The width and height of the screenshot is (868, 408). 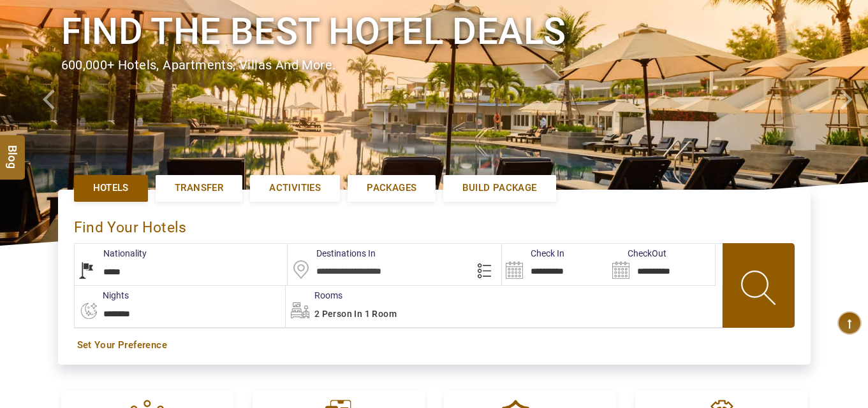 What do you see at coordinates (199, 188) in the screenshot?
I see `a: Transfer` at bounding box center [199, 188].